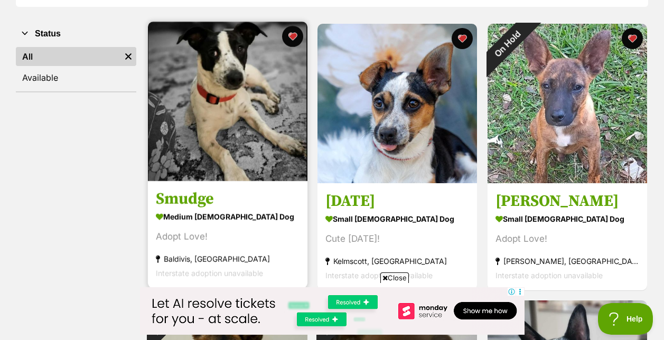 Image resolution: width=664 pixels, height=340 pixels. Describe the element at coordinates (76, 34) in the screenshot. I see `button: Status` at that location.